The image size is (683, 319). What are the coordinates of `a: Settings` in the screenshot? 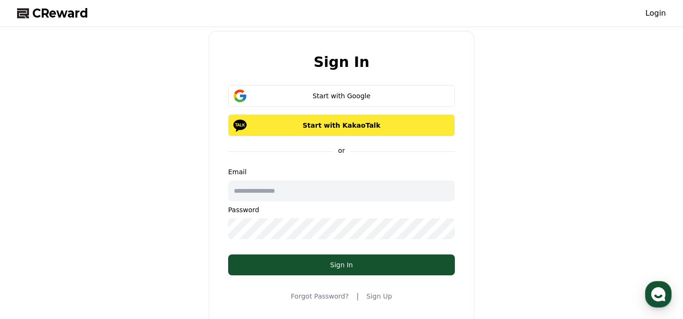 It's located at (152, 252).